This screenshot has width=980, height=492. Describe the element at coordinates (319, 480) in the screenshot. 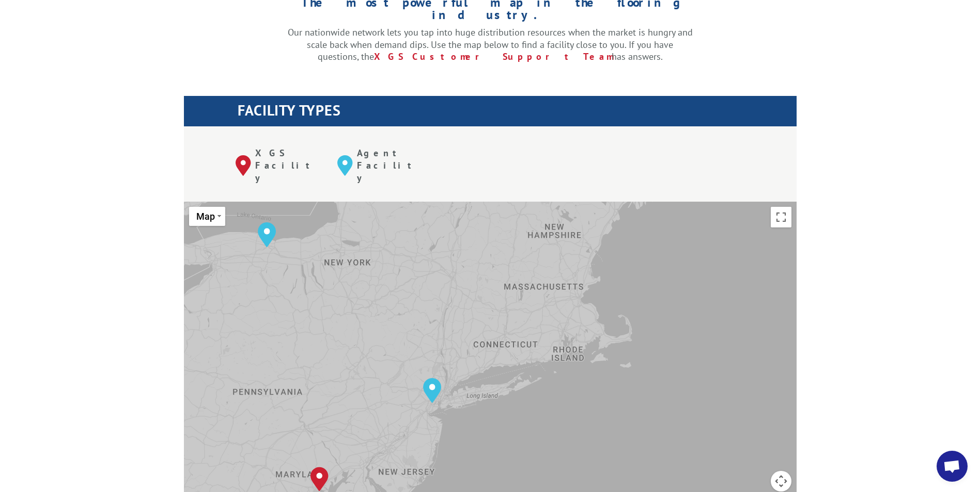

I see `div: Baltimore, MD` at that location.